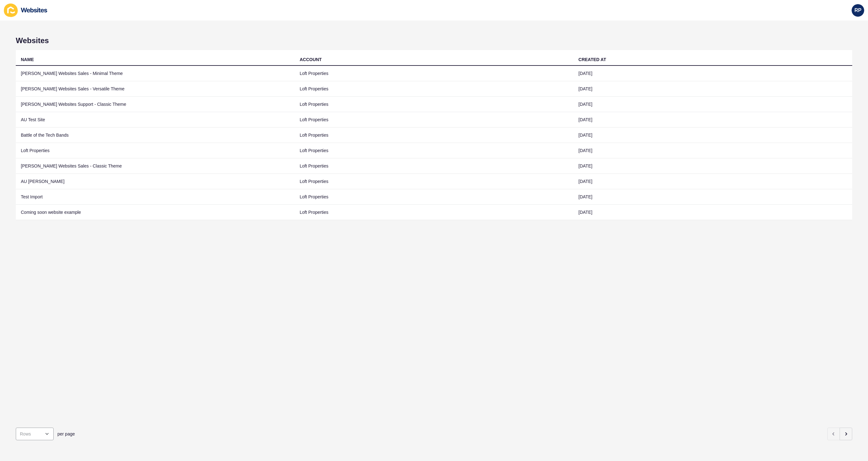 The image size is (868, 461). I want to click on td: Test Import, so click(155, 197).